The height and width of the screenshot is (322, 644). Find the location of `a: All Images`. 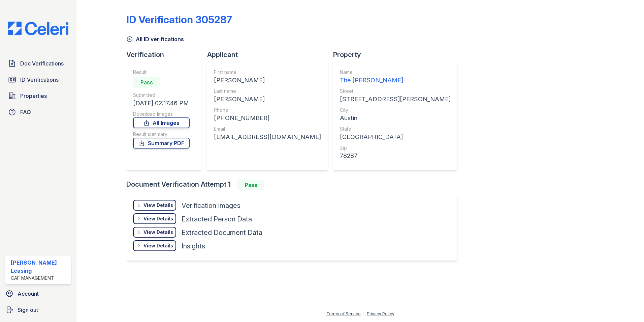

a: All Images is located at coordinates (161, 123).